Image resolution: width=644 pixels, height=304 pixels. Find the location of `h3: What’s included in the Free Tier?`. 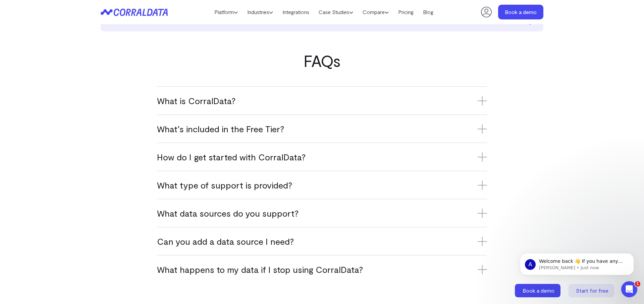

h3: What’s included in the Free Tier? is located at coordinates (322, 129).